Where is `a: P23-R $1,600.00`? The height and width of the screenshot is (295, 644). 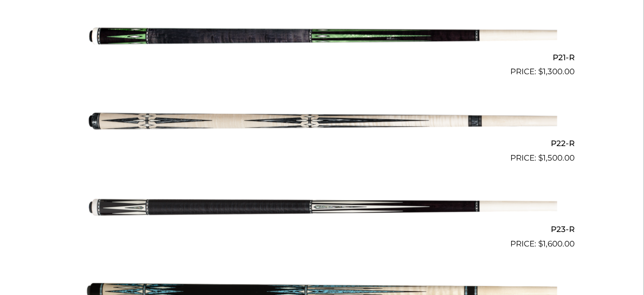
a: P23-R $1,600.00 is located at coordinates (322, 209).